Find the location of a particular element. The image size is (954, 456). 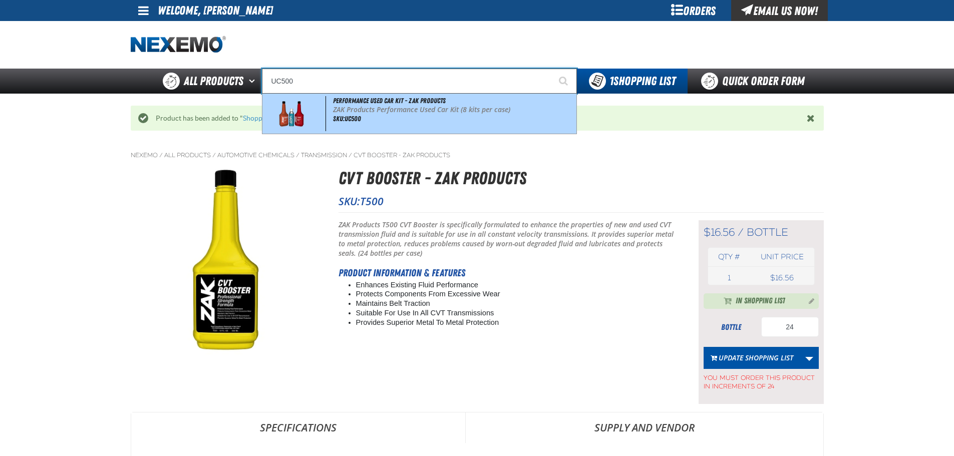

span: In Shopping List is located at coordinates (760, 301).